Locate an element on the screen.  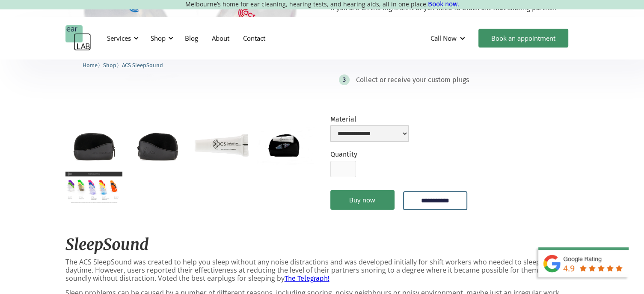
span: Shop is located at coordinates (109, 65).